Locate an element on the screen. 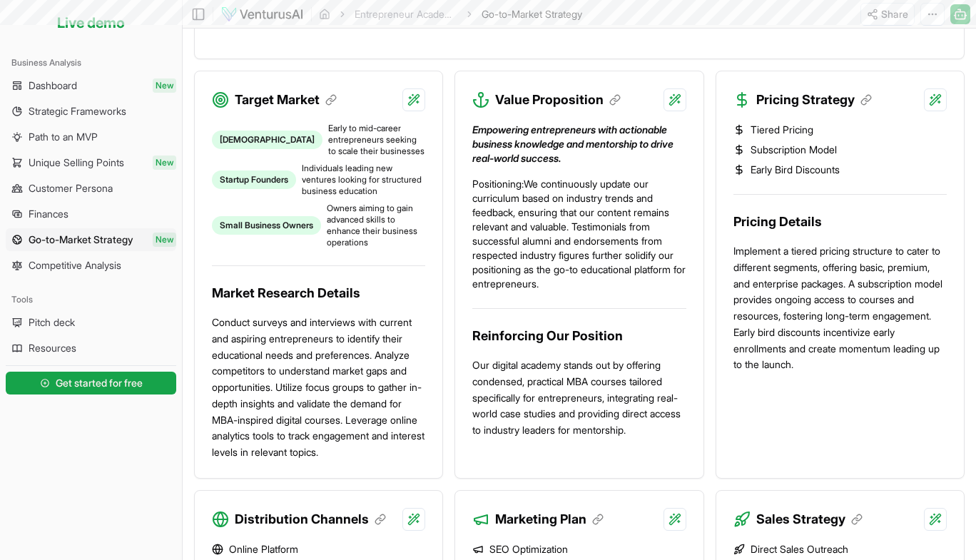 This screenshot has width=976, height=560. span: Individuals leading new ventures looking for structured business education is located at coordinates (363, 180).